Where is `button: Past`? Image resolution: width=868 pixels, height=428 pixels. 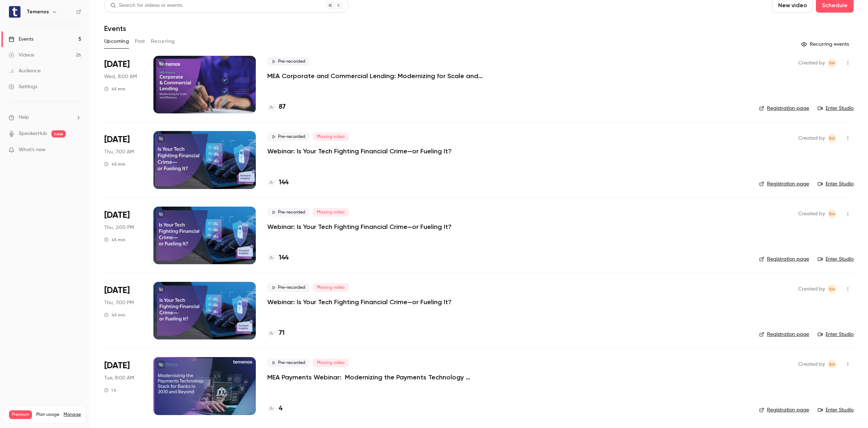
button: Past is located at coordinates (140, 42).